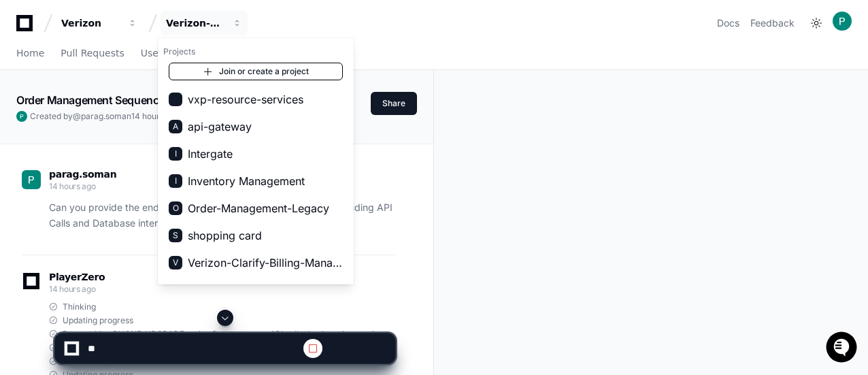 This screenshot has height=375, width=868. Describe the element at coordinates (30, 53) in the screenshot. I see `span: Home` at that location.